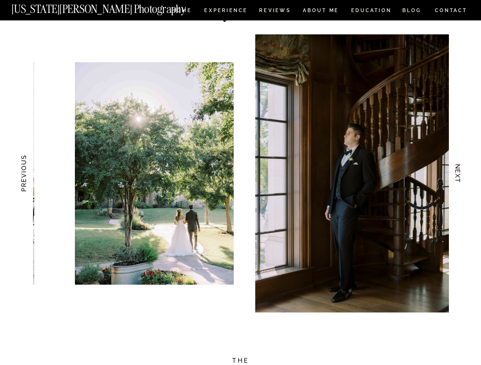 The width and height of the screenshot is (481, 365). Describe the element at coordinates (274, 11) in the screenshot. I see `a: REVIEWS` at that location.